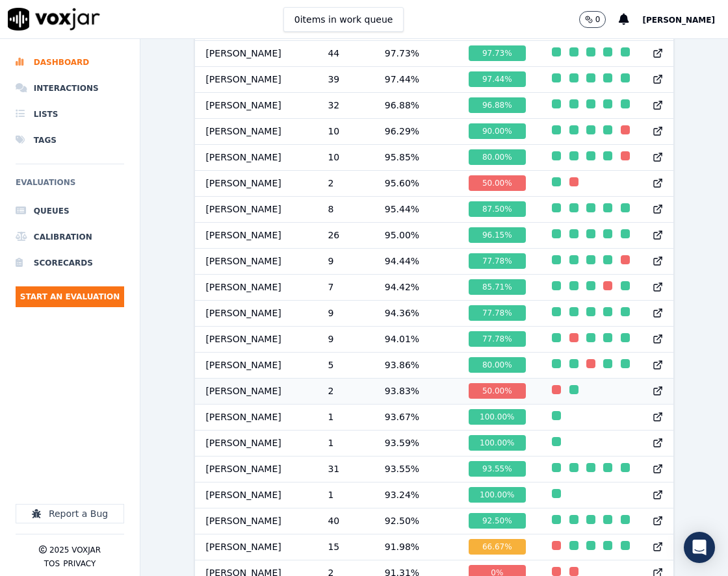 Image resolution: width=728 pixels, height=576 pixels. I want to click on td: 96.88 %, so click(416, 105).